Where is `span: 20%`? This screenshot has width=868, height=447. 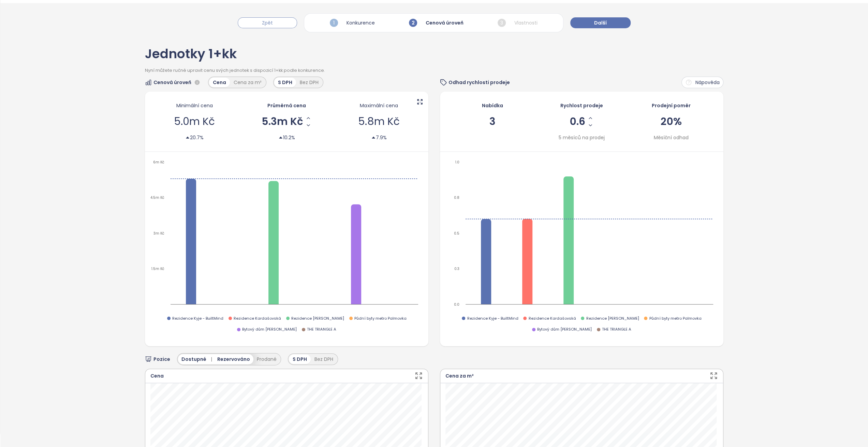
span: 20% is located at coordinates (671, 121).